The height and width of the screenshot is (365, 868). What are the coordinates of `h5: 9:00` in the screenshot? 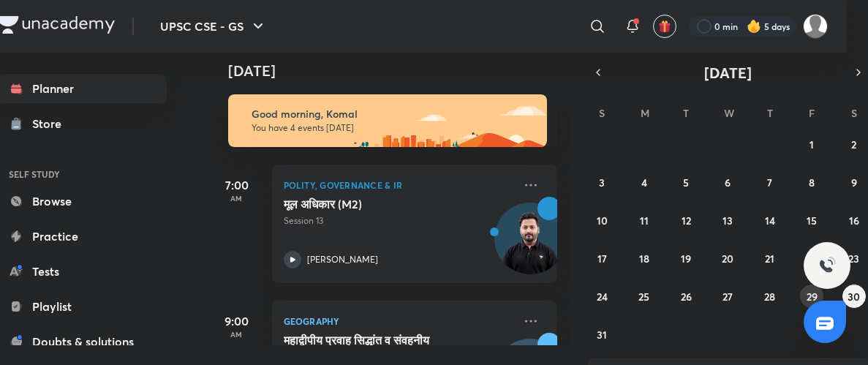 It's located at (237, 321).